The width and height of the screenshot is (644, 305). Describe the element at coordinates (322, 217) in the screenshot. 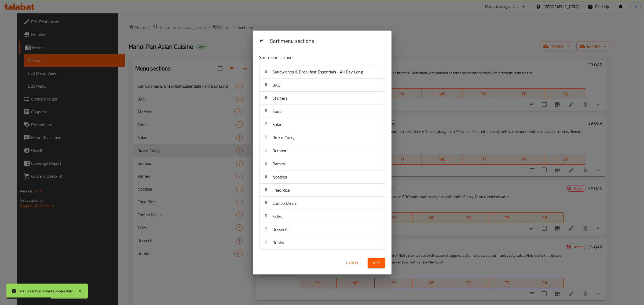

I see `div: Sides` at that location.